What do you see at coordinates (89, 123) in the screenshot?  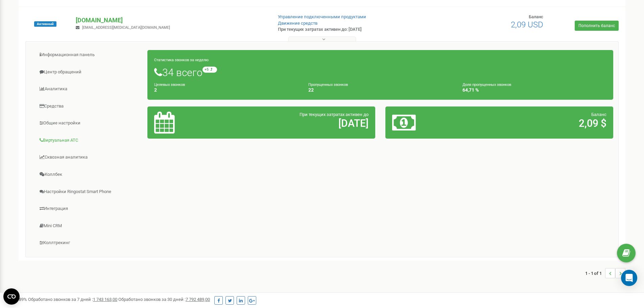 I see `a: Общие настройки` at bounding box center [89, 123].